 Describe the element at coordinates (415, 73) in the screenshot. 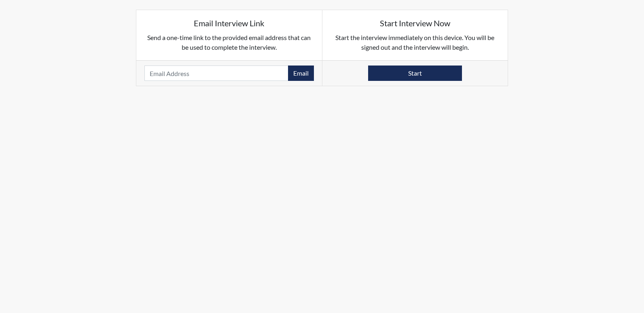

I see `button: Start` at that location.